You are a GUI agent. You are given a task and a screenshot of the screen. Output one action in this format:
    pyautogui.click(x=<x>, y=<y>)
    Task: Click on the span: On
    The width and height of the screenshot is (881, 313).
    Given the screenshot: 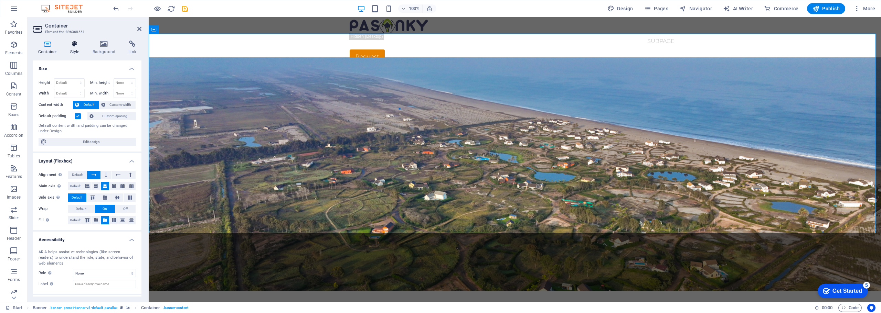 What is the action you would take?
    pyautogui.click(x=105, y=209)
    